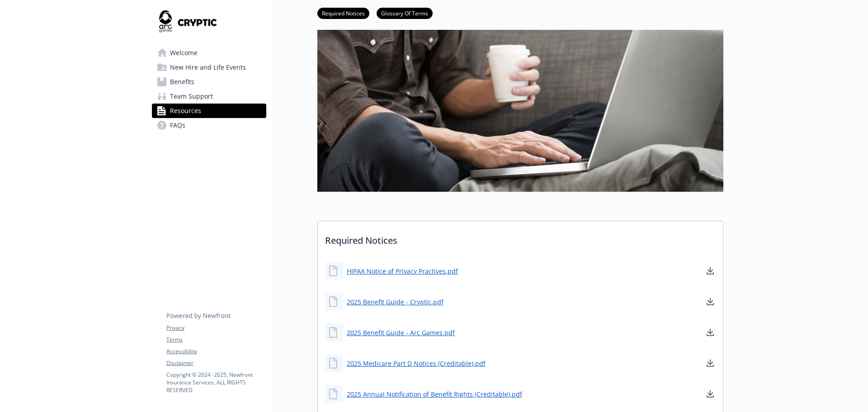 The image size is (868, 412). Describe the element at coordinates (216, 340) in the screenshot. I see `a: Terms` at that location.